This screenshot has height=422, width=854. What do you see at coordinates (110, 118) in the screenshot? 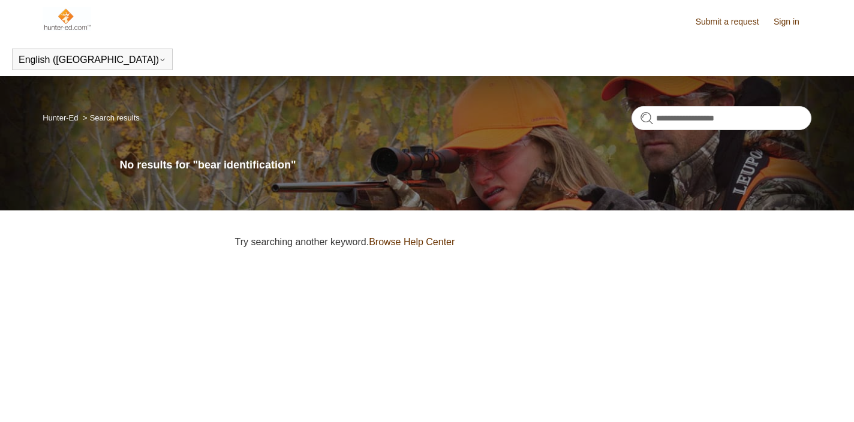
I see `li: Search results` at bounding box center [110, 118].